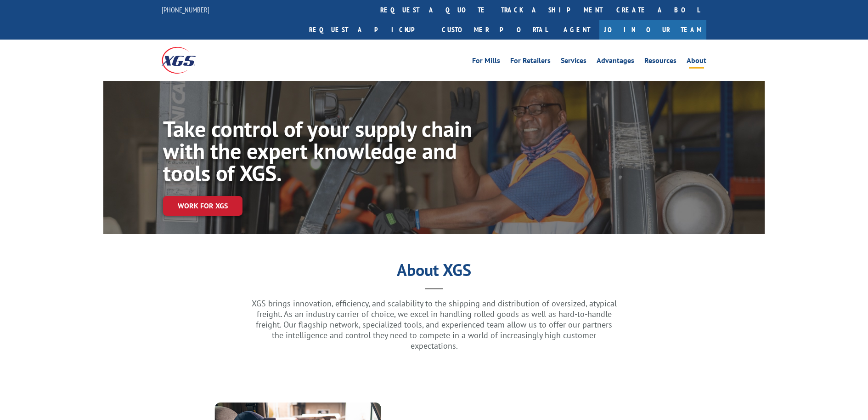 The height and width of the screenshot is (420, 868). Describe the element at coordinates (696, 62) in the screenshot. I see `a: About` at that location.